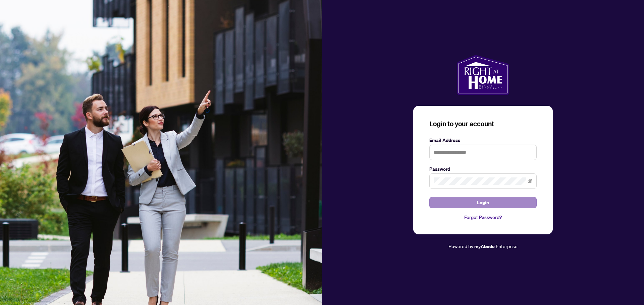 The height and width of the screenshot is (305, 644). I want to click on label: Password, so click(483, 169).